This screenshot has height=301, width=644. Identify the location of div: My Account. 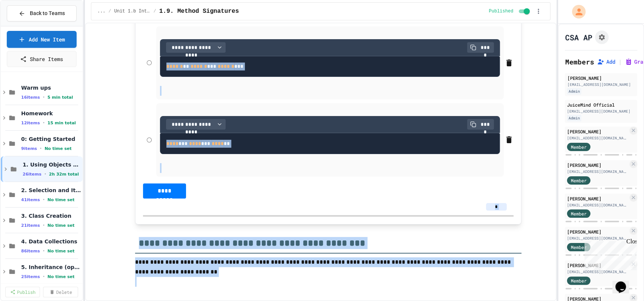
(575, 12).